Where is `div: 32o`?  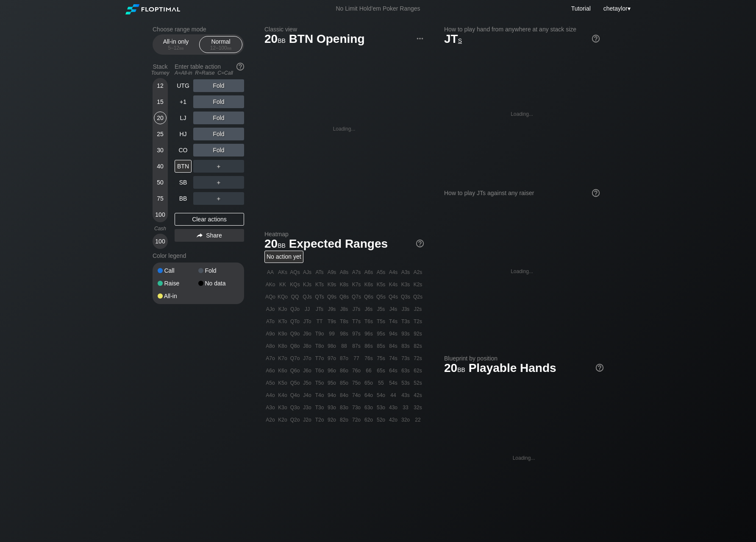 div: 32o is located at coordinates (406, 420).